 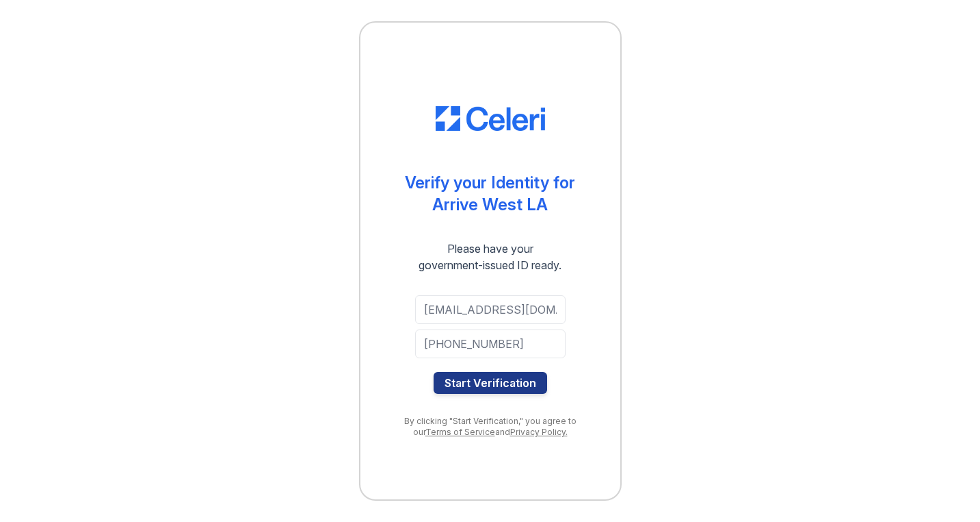 I want to click on input: Email, so click(x=491, y=309).